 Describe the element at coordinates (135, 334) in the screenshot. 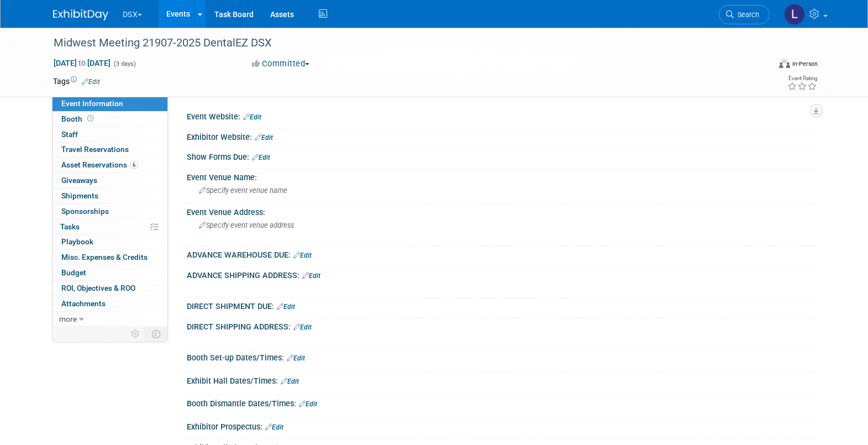

I see `td: Personalize Event Tab Strip` at that location.